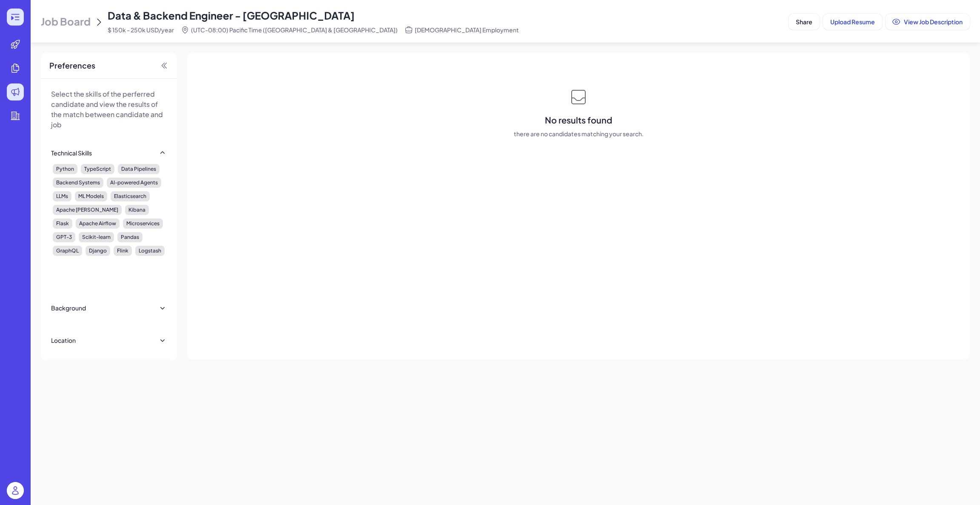 The height and width of the screenshot is (505, 980). What do you see at coordinates (123, 250) in the screenshot?
I see `div: Flink` at bounding box center [123, 250].